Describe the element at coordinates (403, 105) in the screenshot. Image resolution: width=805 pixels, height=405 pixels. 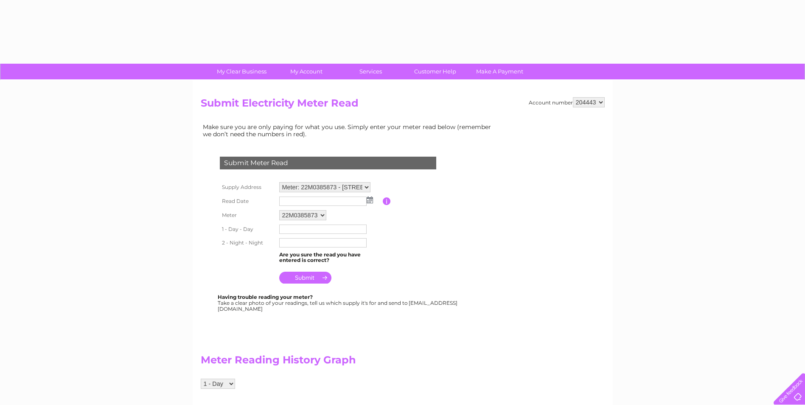
I see `h2: Submit Electricity Meter Read` at that location.